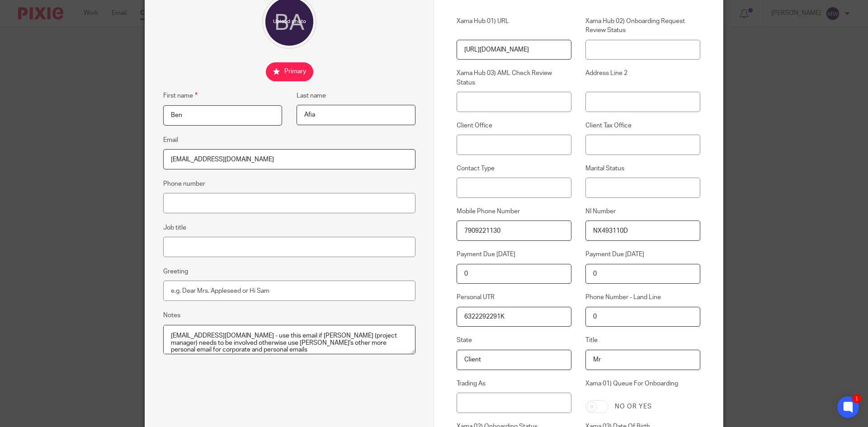 The image size is (868, 427). I want to click on label: Xama 01) Queue For Onboarding, so click(642, 386).